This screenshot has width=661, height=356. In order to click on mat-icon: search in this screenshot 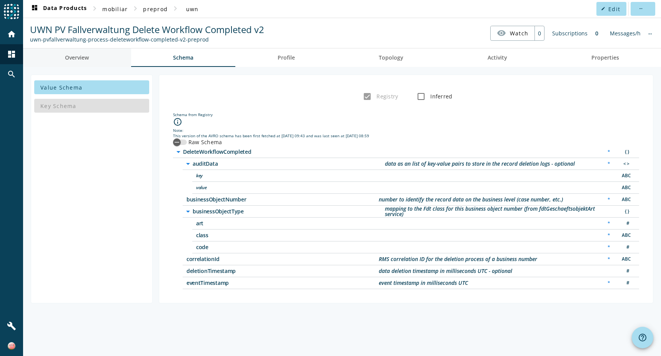, I will do `click(12, 74)`.